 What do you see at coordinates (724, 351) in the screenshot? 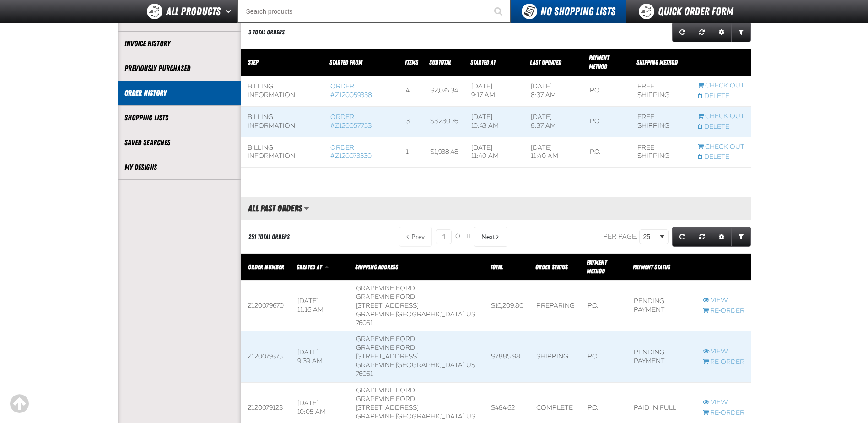
I see `a: View Z120079375 order` at bounding box center [724, 351].